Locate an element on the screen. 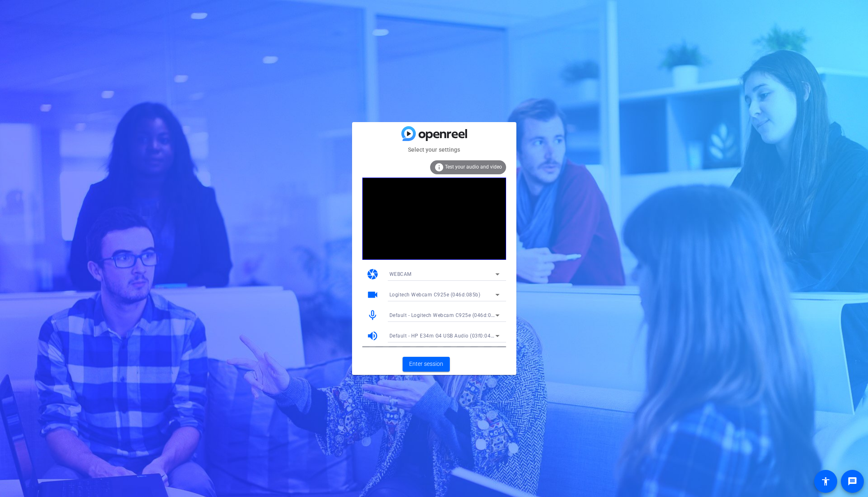  mat-icon: message is located at coordinates (852, 481).